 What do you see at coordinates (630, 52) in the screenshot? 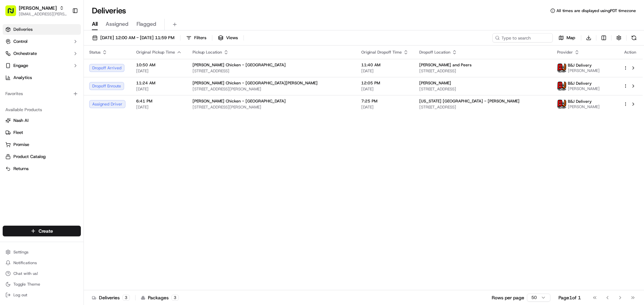
I see `div: Action` at bounding box center [630, 52].